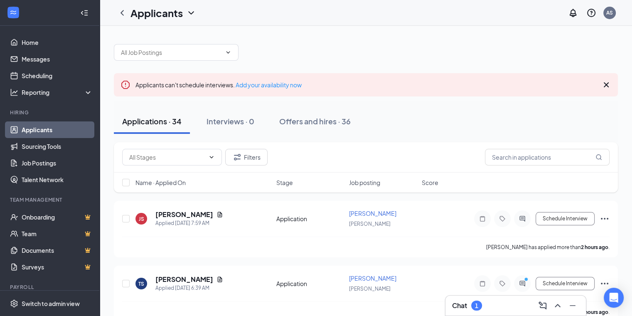 Image resolution: width=632 pixels, height=316 pixels. I want to click on b: 2 hours ago, so click(595, 247).